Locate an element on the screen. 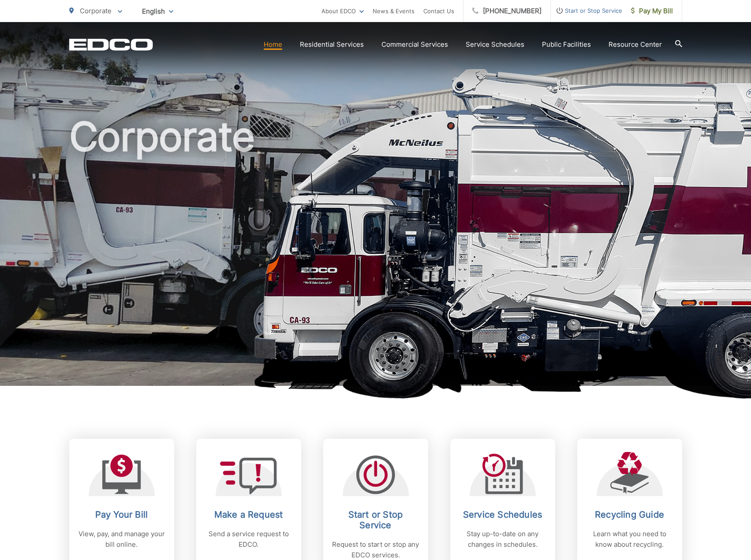  a: Residential Services is located at coordinates (332, 45).